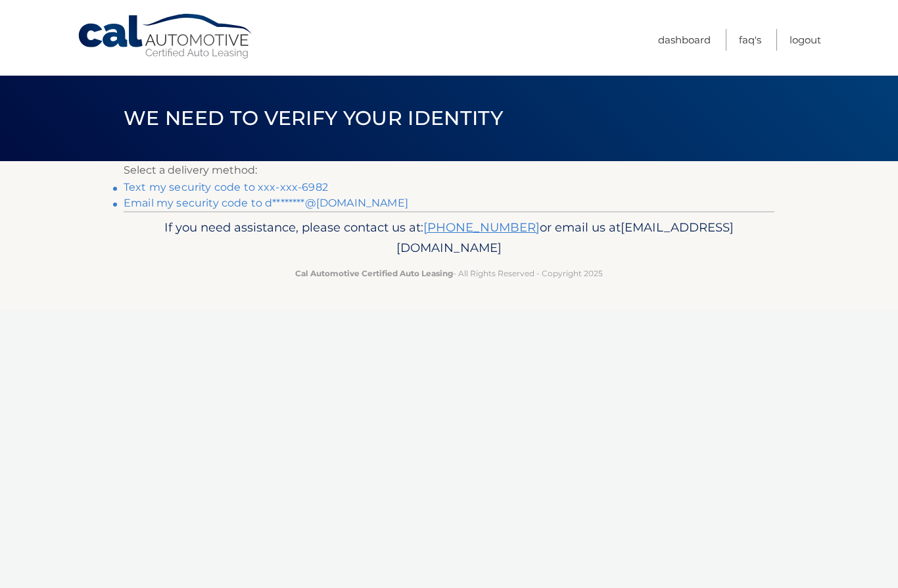  What do you see at coordinates (374, 273) in the screenshot?
I see `strong: Cal Automotive Certified Auto Leasing` at bounding box center [374, 273].